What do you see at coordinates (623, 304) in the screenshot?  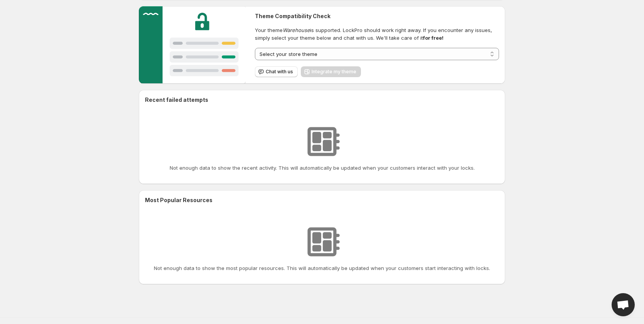 I see `div: Open chat` at bounding box center [623, 304].